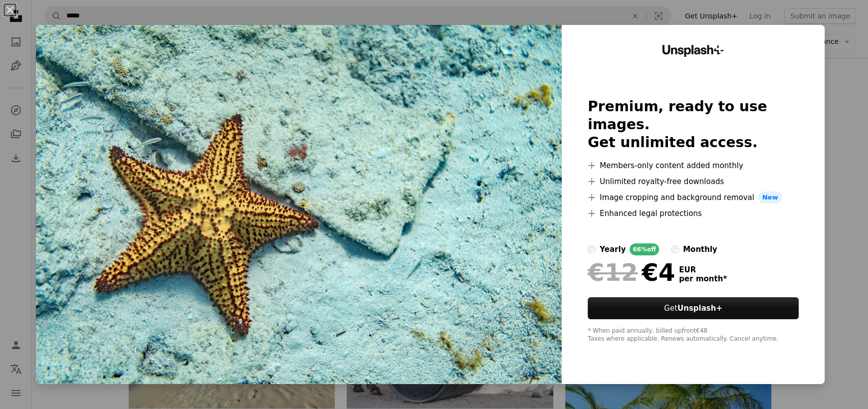 The height and width of the screenshot is (409, 868). What do you see at coordinates (693, 125) in the screenshot?
I see `h2: Premium, ready to use images. Get unlimited access.` at bounding box center [693, 125].